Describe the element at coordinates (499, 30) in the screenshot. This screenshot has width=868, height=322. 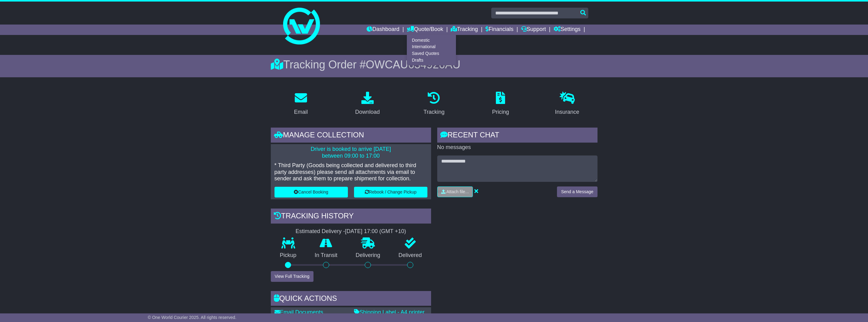
I see `a: Financials` at that location.